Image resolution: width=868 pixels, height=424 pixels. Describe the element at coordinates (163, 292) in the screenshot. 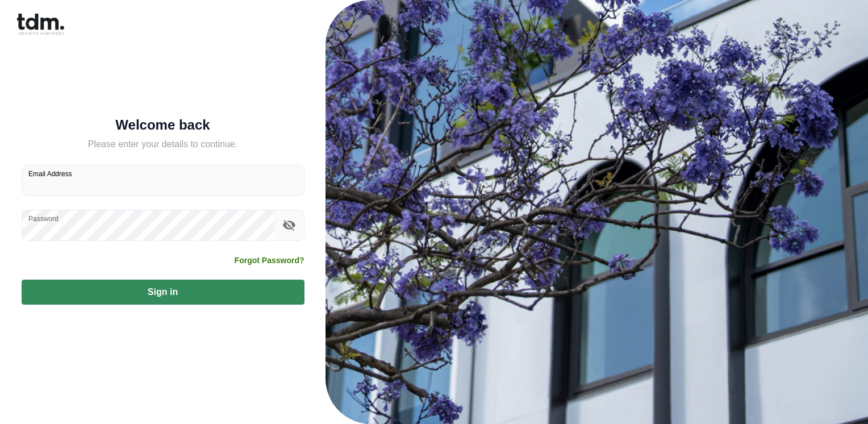

I see `button: Sign in` at that location.